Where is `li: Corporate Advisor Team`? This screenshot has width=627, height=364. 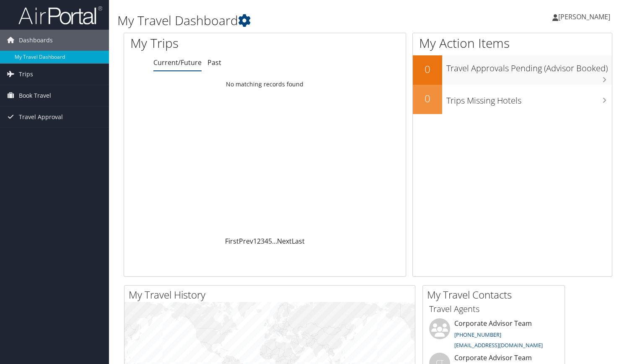 li: Corporate Advisor Team is located at coordinates (494, 336).